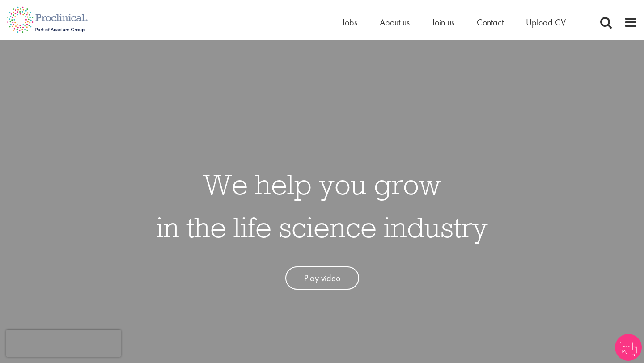 The image size is (644, 363). Describe the element at coordinates (443, 23) in the screenshot. I see `span: Join us` at that location.